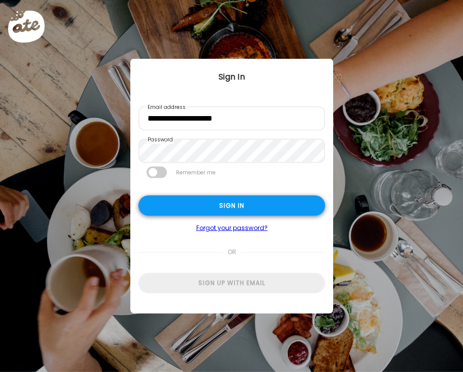  I want to click on div: Sign up with email, so click(232, 283).